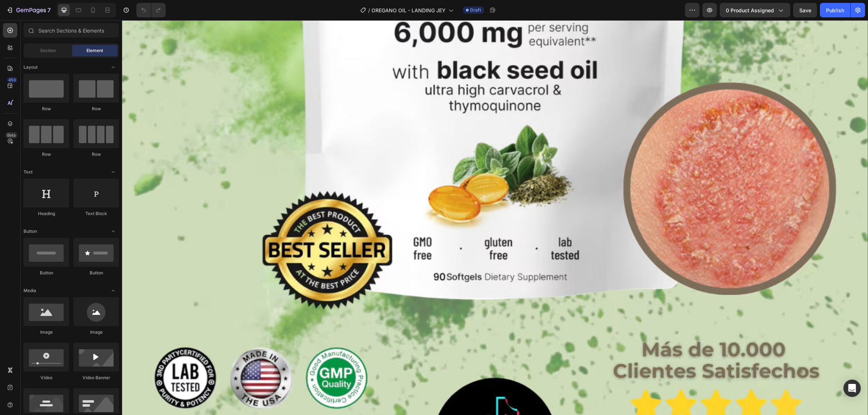  What do you see at coordinates (28, 11) in the screenshot?
I see `button: 7` at bounding box center [28, 11].